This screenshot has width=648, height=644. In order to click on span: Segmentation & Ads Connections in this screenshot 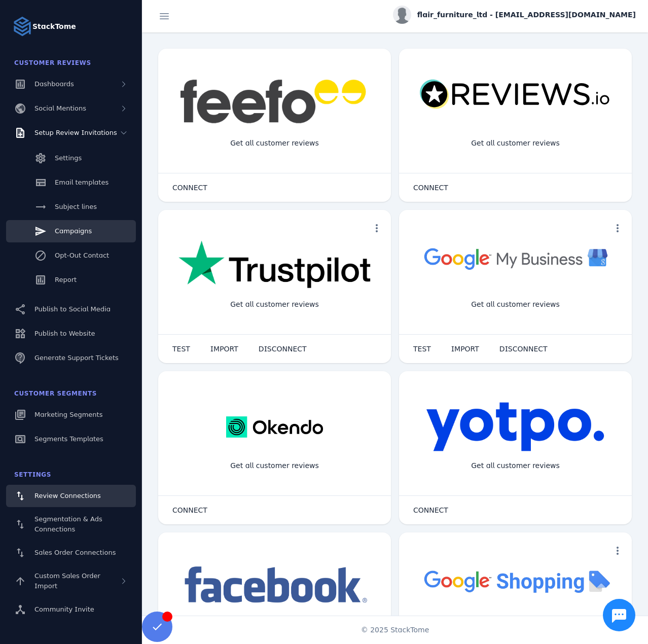, I will do `click(68, 524)`.